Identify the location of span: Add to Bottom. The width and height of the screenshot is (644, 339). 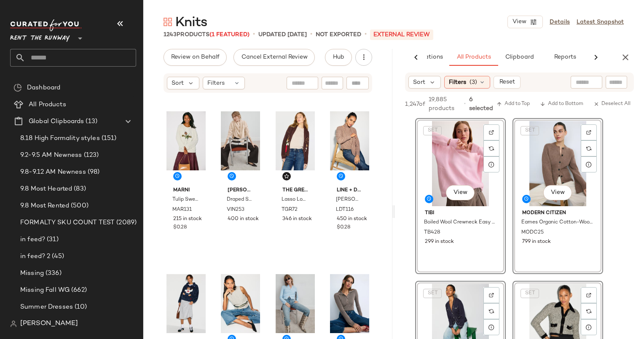
(561, 104).